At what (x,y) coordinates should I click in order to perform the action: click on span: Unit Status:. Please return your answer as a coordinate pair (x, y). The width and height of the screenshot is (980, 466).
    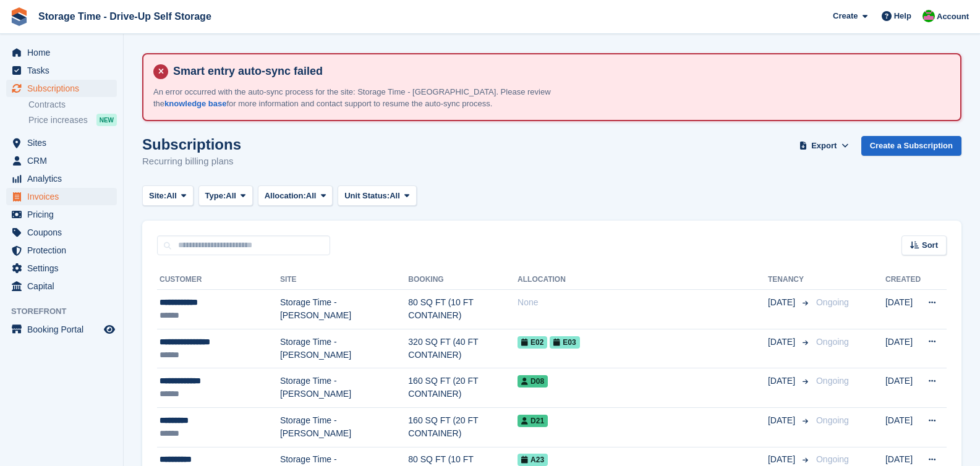
    Looking at the image, I should click on (366, 196).